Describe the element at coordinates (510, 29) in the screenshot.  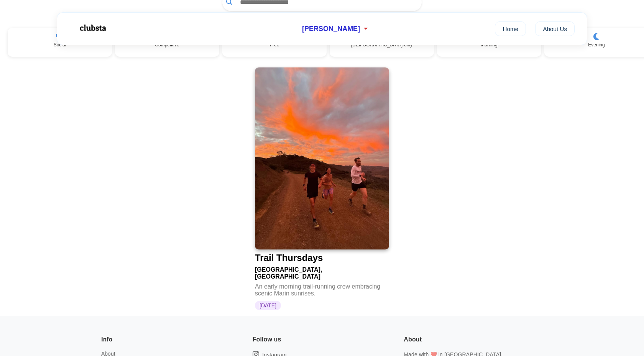
I see `a: Home` at that location.